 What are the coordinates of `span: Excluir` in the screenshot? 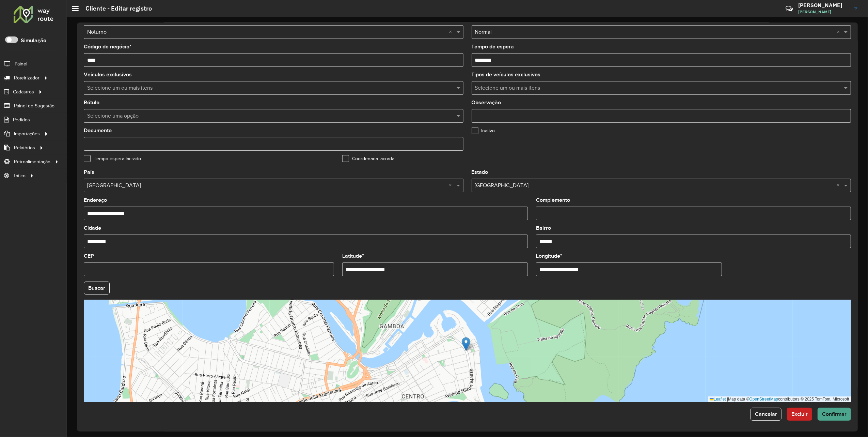 It's located at (800, 413).